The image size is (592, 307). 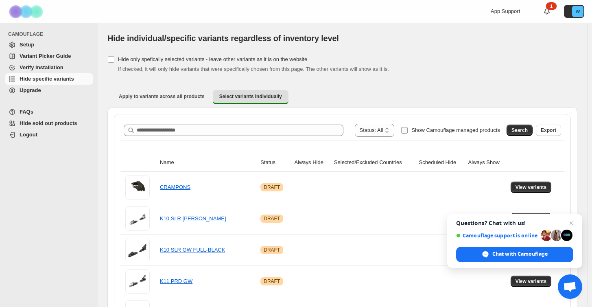 What do you see at coordinates (254, 69) in the screenshot?
I see `span: If checked, it will only hide variants that were specifically chosen from this page. The other va...` at bounding box center [254, 69].